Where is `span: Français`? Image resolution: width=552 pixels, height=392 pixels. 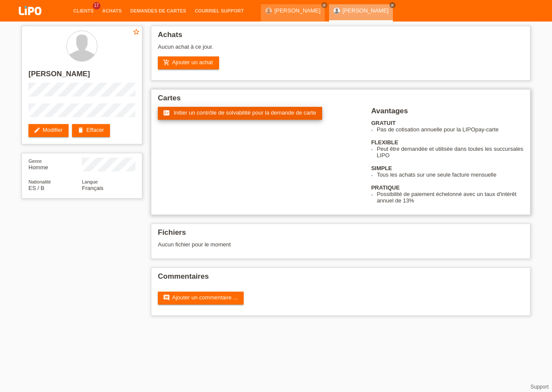
span: Français is located at coordinates (93, 188).